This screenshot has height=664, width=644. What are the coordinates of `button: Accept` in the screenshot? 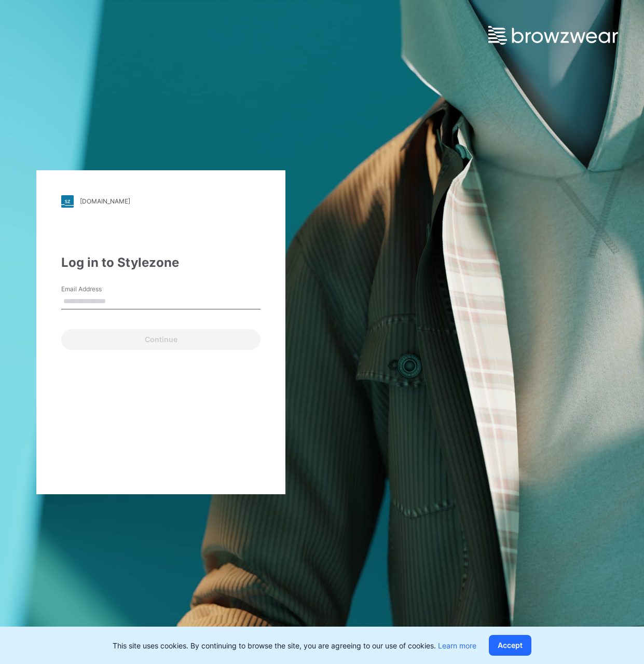 It's located at (510, 645).